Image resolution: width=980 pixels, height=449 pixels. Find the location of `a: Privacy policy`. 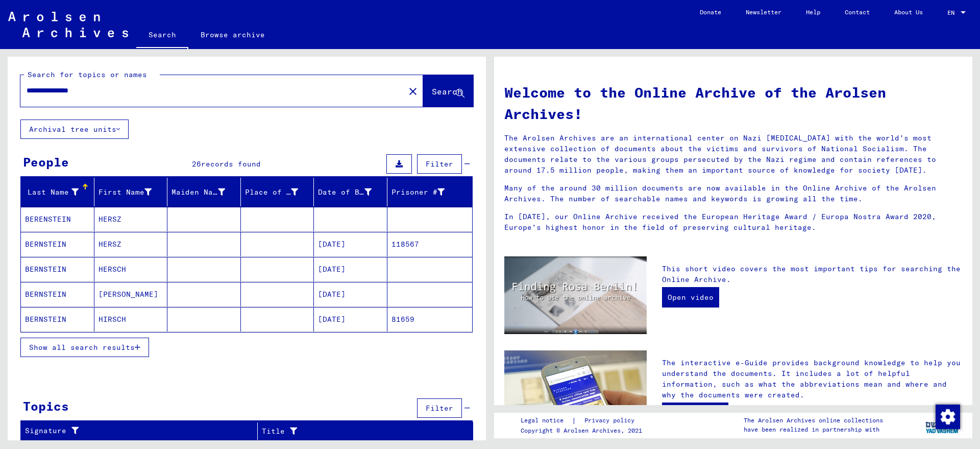

a: Privacy policy is located at coordinates (611, 420).